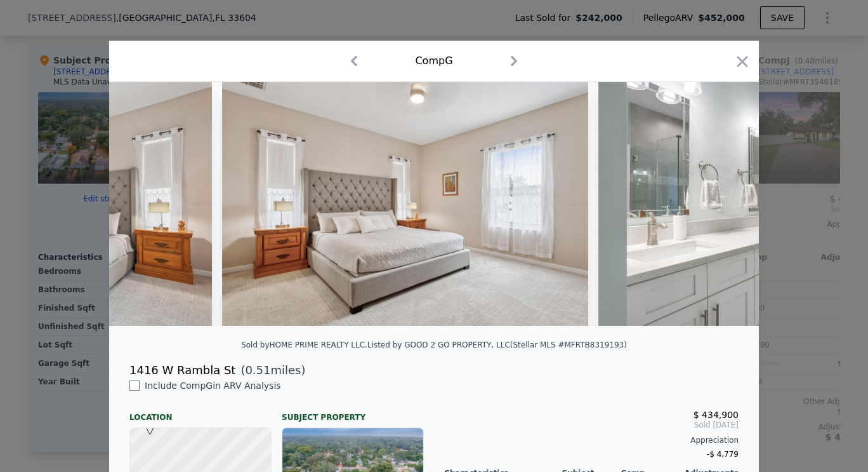 Image resolution: width=868 pixels, height=472 pixels. Describe the element at coordinates (434, 61) in the screenshot. I see `div: Comp G` at that location.